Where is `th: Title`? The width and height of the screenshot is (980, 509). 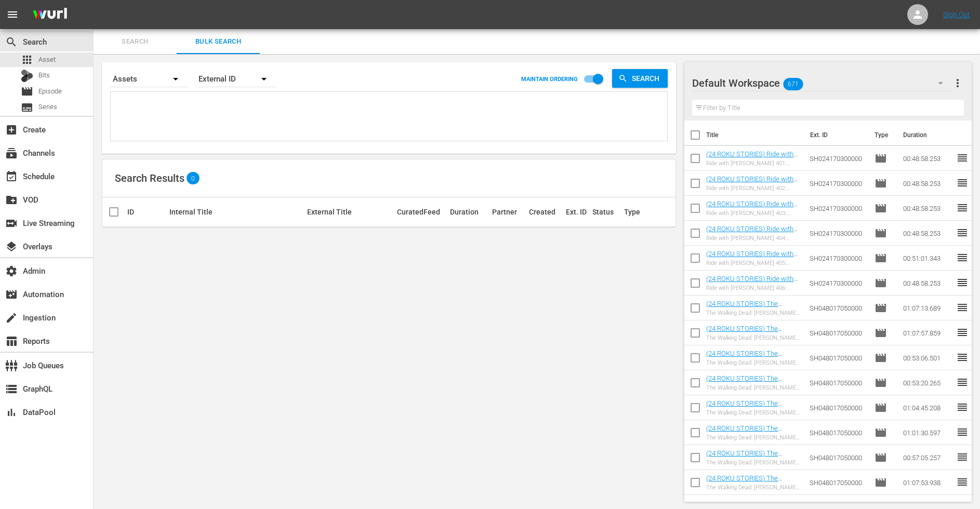
th: Title is located at coordinates (755, 135).